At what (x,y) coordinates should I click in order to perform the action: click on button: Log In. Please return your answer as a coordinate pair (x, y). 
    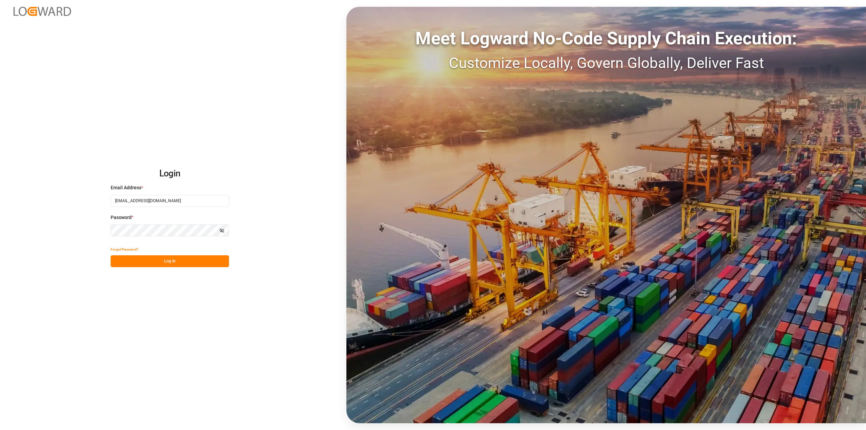
    Looking at the image, I should click on (170, 261).